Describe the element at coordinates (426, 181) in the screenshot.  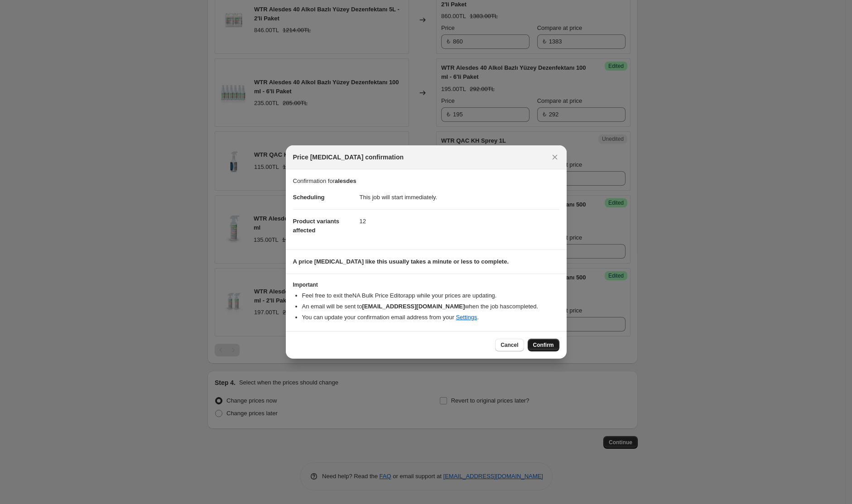
I see `p: Confirmation for` at that location.